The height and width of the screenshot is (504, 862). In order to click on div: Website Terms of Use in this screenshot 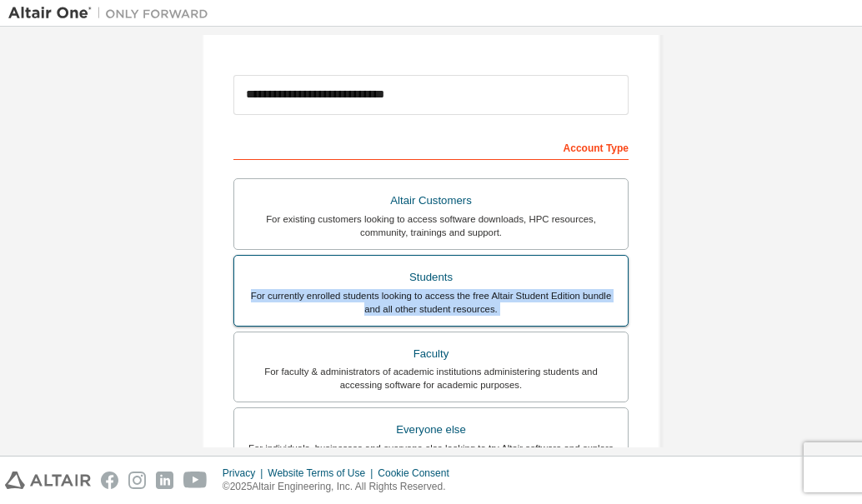, I will do `click(322, 473)`.